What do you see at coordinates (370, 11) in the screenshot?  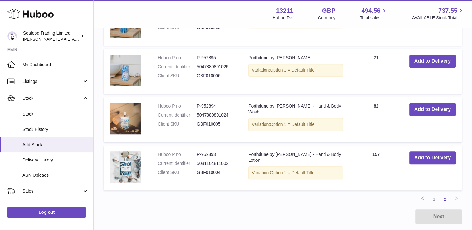 I see `span: 494.56` at bounding box center [370, 11].